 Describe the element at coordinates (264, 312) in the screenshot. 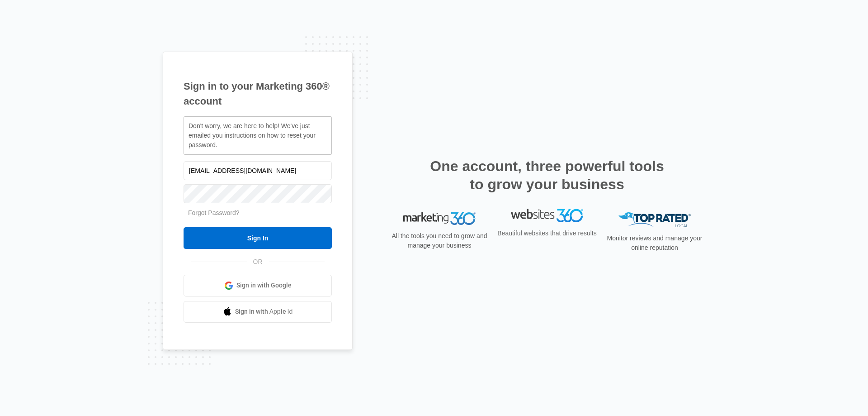

I see `span: Sign in with Apple Id` at that location.